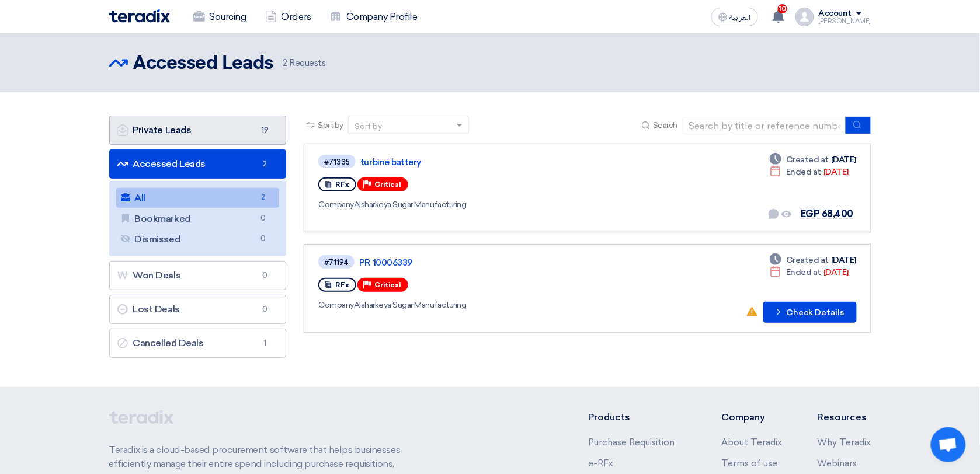 The image size is (980, 474). Describe the element at coordinates (265, 131) in the screenshot. I see `span: 19` at that location.